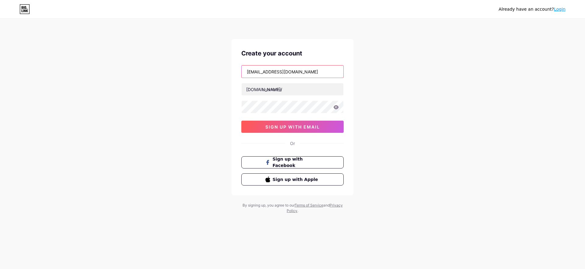 Image resolution: width=585 pixels, height=269 pixels. Describe the element at coordinates (293, 72) in the screenshot. I see `input: Email` at that location.